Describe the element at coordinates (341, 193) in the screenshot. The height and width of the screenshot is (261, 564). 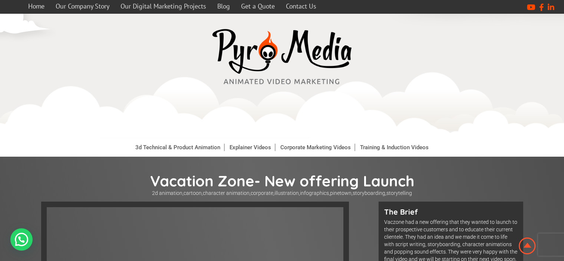
I see `a: pinetown` at that location.